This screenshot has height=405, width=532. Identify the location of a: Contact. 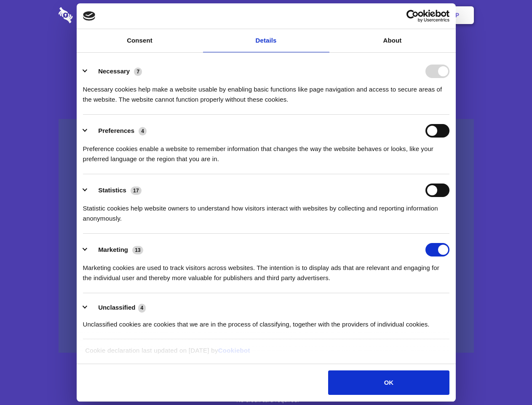
(361, 15).